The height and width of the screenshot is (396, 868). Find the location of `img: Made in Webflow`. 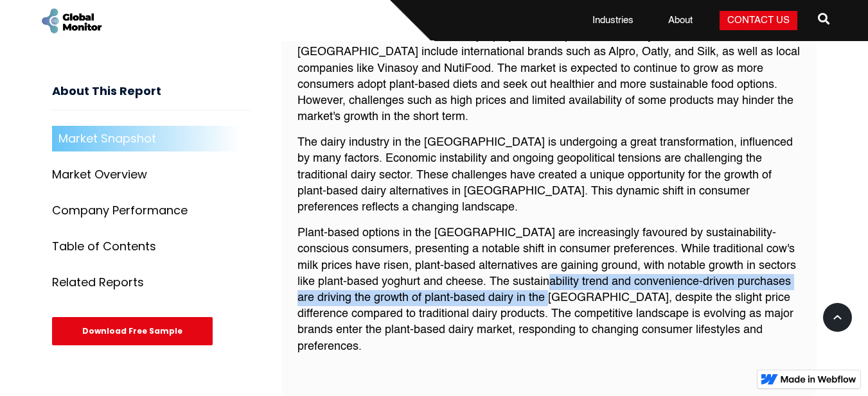

img: Made in Webflow is located at coordinates (818, 380).